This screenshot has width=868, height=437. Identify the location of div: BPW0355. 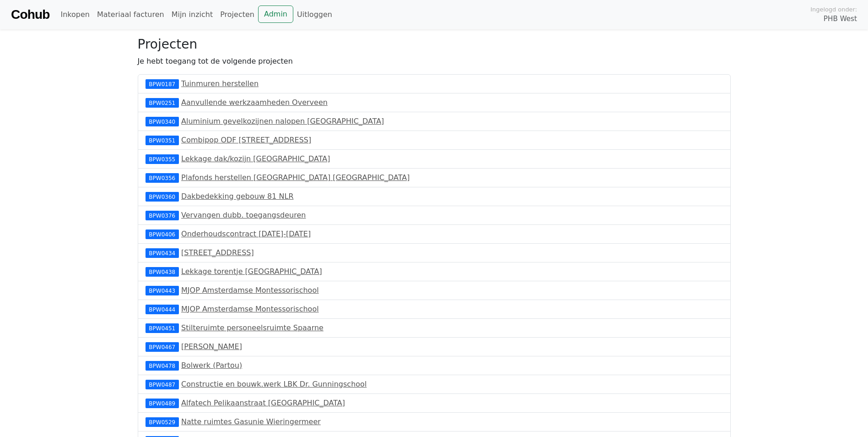
(162, 159).